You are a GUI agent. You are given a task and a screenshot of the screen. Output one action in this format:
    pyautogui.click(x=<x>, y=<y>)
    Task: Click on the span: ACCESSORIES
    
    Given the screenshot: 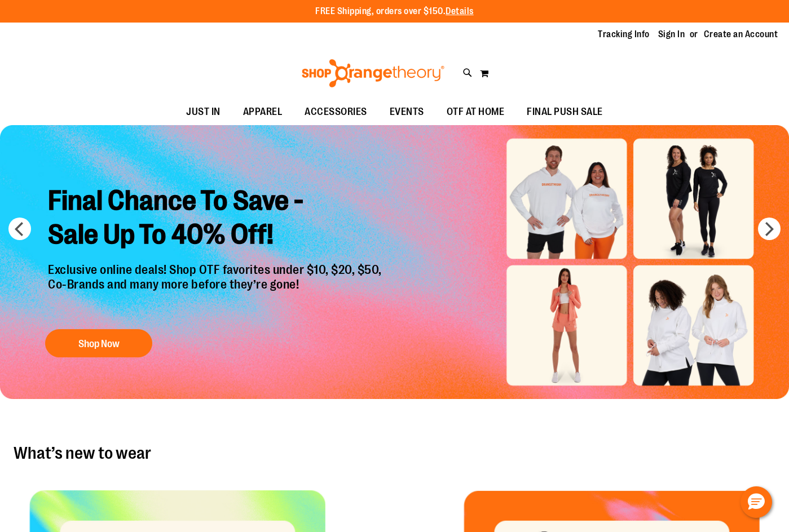 What is the action you would take?
    pyautogui.click(x=336, y=112)
    